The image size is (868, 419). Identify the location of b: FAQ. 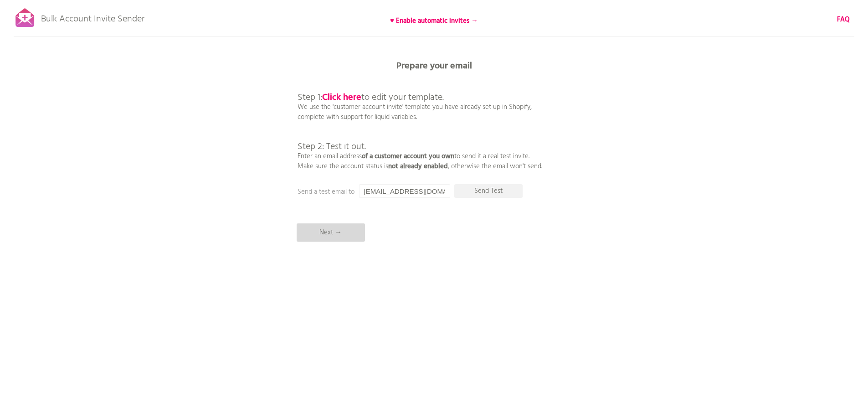
(844, 19).